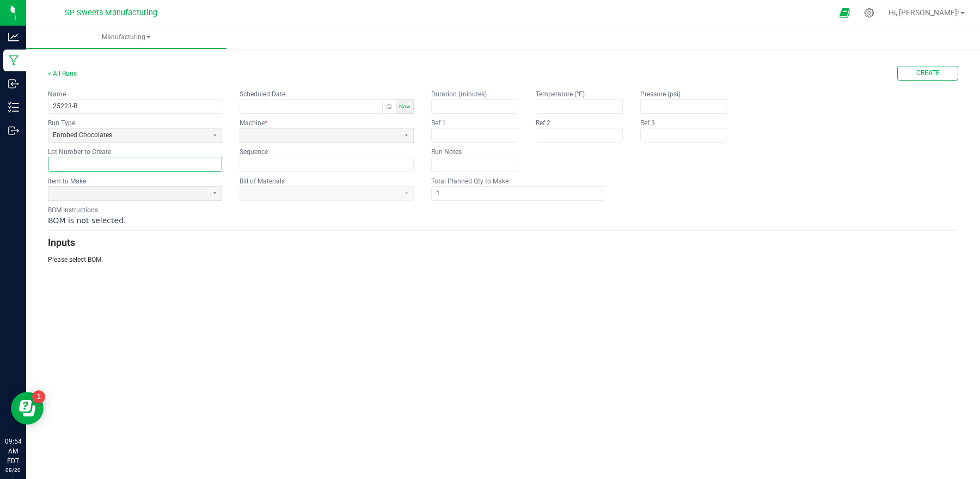  I want to click on a: Manufacturing, so click(126, 37).